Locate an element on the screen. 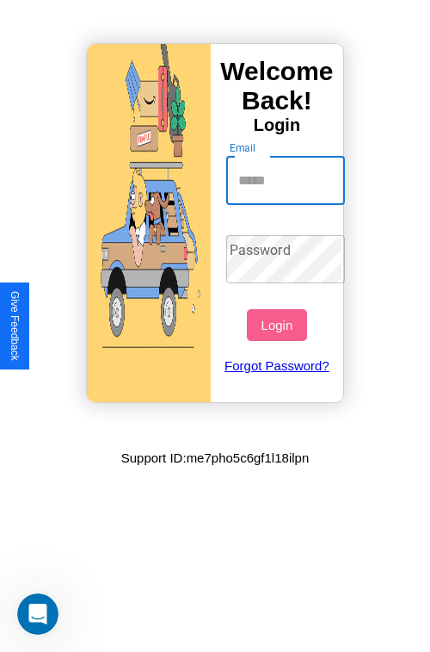 Image resolution: width=430 pixels, height=652 pixels. label: Email is located at coordinates (243, 147).